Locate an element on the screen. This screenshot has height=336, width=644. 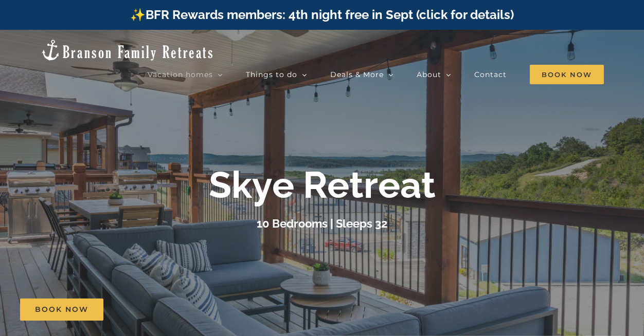
a: Book Now is located at coordinates (61, 310).